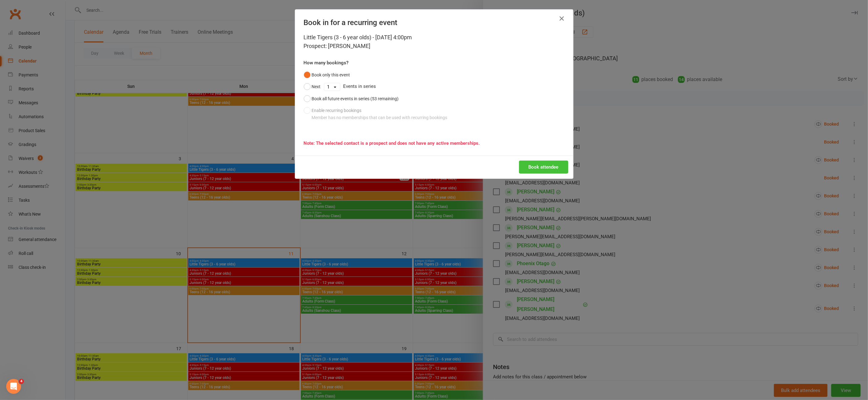  Describe the element at coordinates (22, 382) in the screenshot. I see `span: 4` at that location.